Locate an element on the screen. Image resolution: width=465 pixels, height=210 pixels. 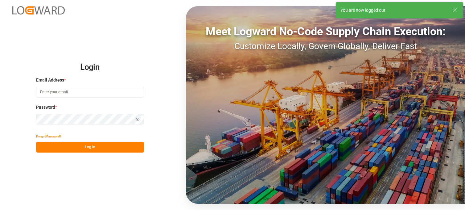
button: Forgot Password? is located at coordinates (49, 136).